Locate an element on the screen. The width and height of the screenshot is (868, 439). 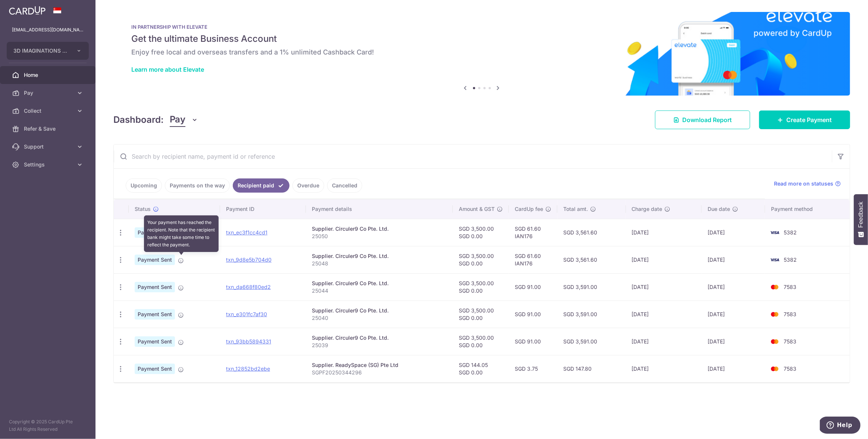
input: Search by recipient name, payment id or reference is located at coordinates (473, 157).